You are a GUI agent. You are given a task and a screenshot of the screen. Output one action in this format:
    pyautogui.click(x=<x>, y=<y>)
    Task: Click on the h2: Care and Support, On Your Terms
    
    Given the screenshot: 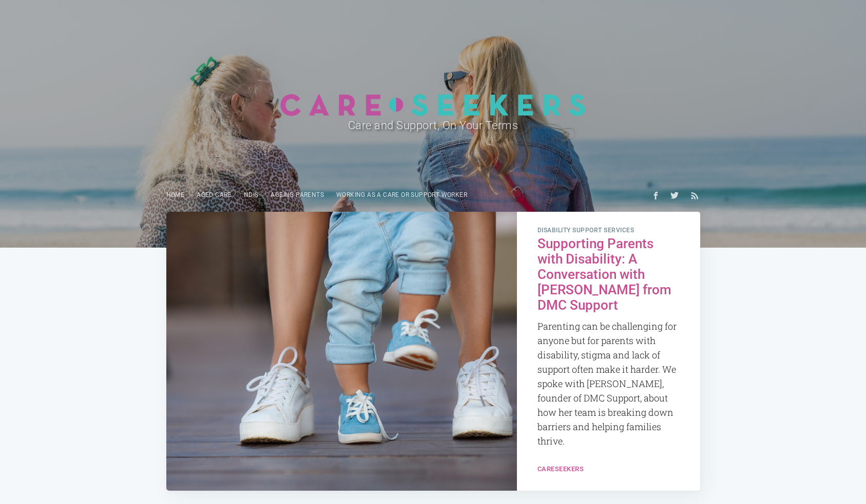 What is the action you would take?
    pyautogui.click(x=433, y=125)
    